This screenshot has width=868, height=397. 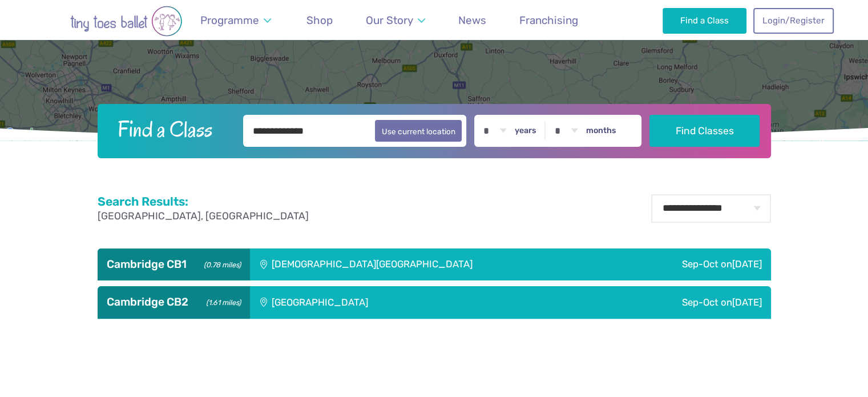 What do you see at coordinates (236, 20) in the screenshot?
I see `a: Programme` at bounding box center [236, 20].